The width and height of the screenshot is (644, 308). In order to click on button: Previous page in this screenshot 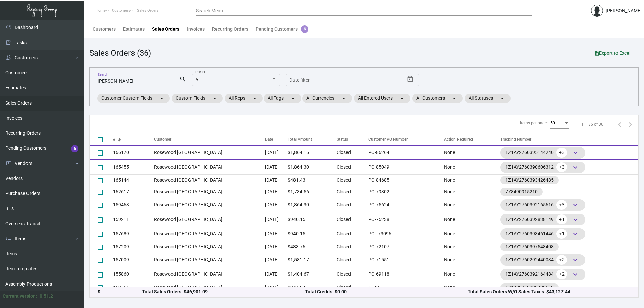, I will do `click(620, 124)`.